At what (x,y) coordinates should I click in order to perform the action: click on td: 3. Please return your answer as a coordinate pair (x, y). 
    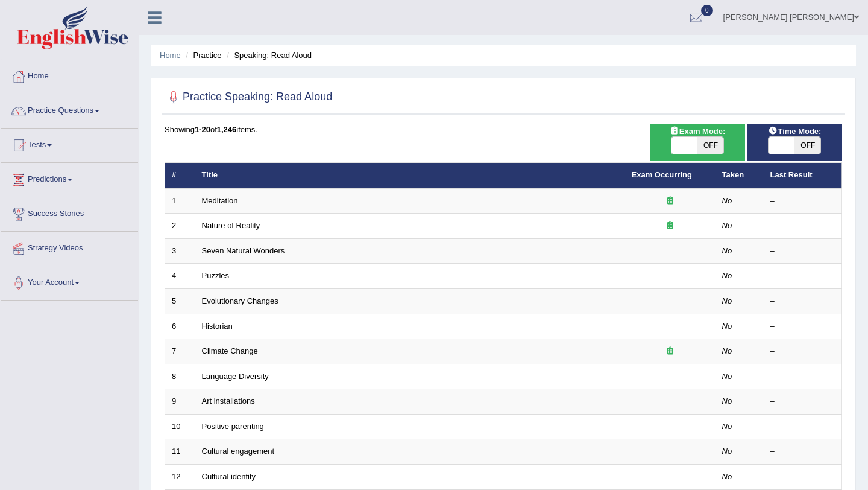
    Looking at the image, I should click on (180, 251).